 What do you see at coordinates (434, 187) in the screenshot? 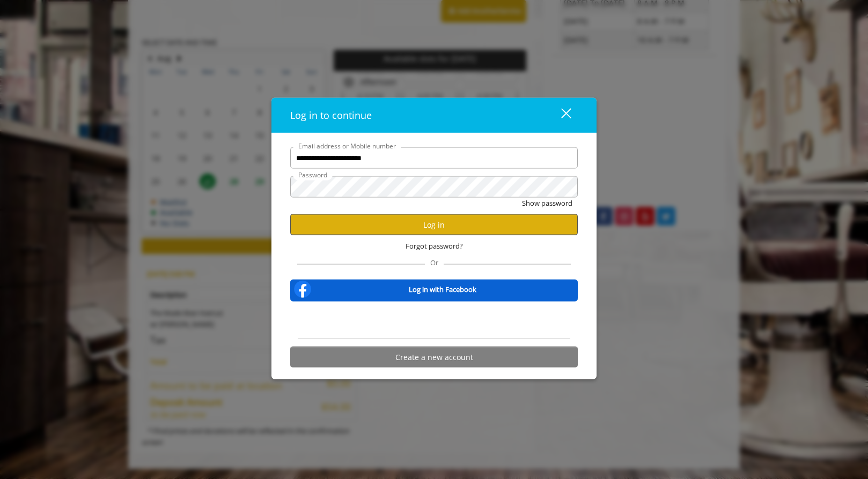
I see `input: Password` at bounding box center [434, 187].